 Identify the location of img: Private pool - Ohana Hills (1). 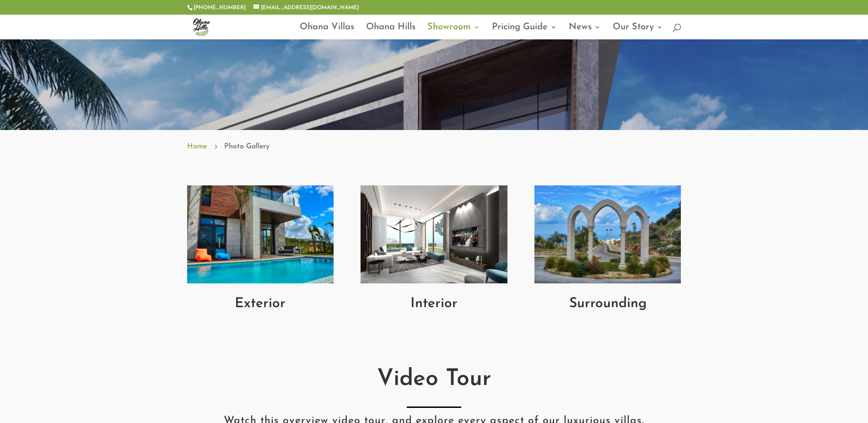
(261, 234).